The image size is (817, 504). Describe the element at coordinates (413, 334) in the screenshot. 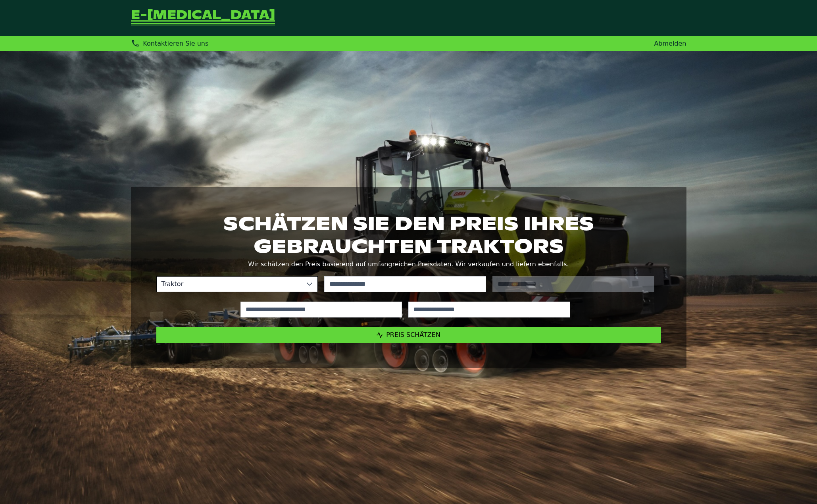

I see `span: Preis schätzen` at that location.